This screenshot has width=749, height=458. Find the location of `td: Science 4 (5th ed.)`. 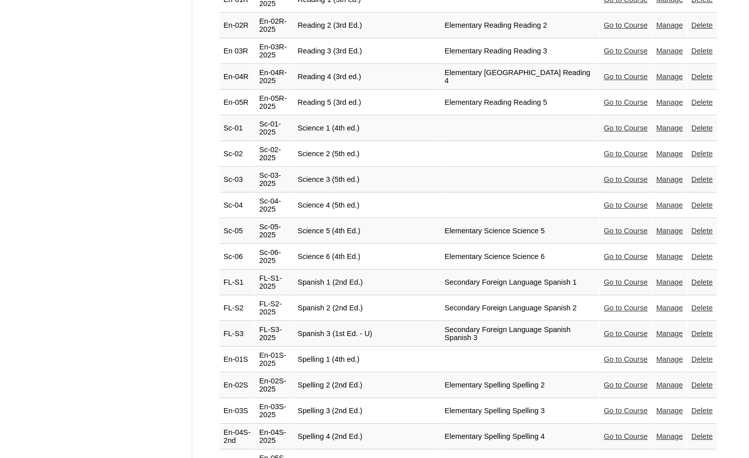

td: Science 4 (5th ed.) is located at coordinates (367, 205).